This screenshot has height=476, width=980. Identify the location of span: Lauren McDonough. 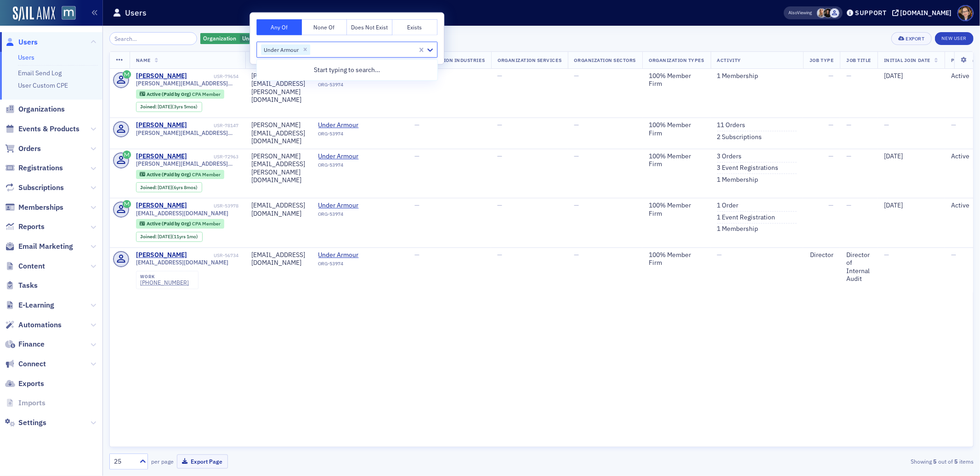
(828, 13).